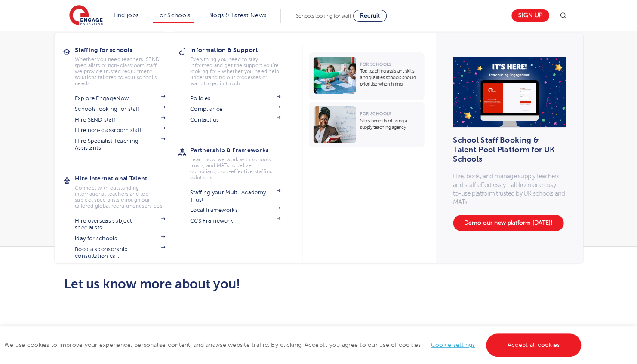  Describe the element at coordinates (231, 284) in the screenshot. I see `h2: Let us know more about you!` at that location.